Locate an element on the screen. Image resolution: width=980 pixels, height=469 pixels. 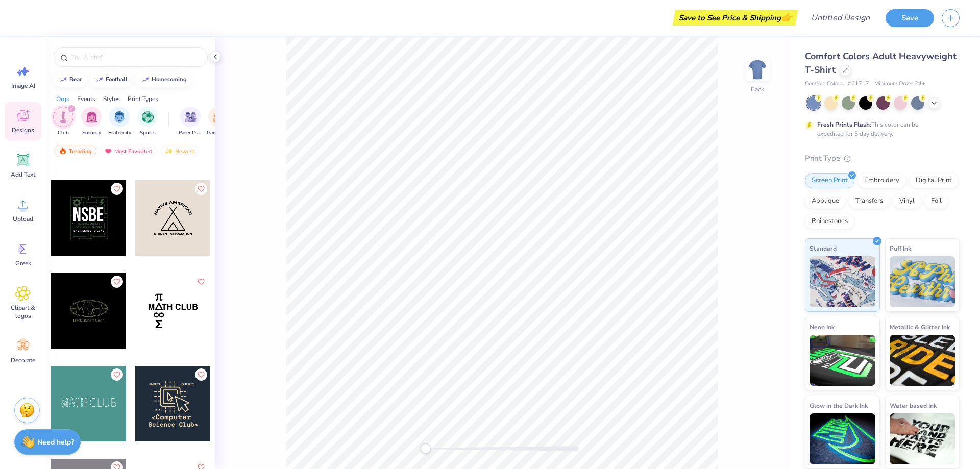
div: filter for Parent's Weekend is located at coordinates (190, 122).